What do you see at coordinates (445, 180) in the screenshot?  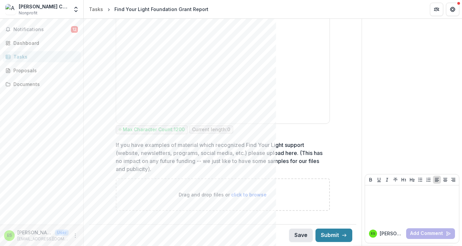 I see `button: Align Center` at bounding box center [445, 180].